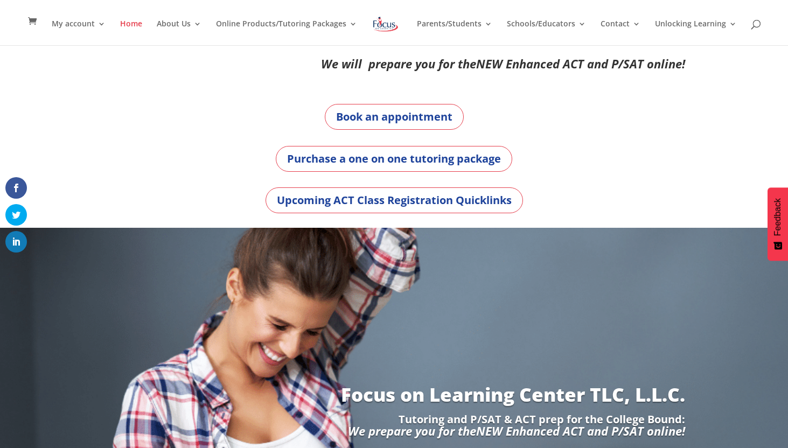  What do you see at coordinates (454, 32) in the screenshot?
I see `a: Parents/Students` at bounding box center [454, 32].